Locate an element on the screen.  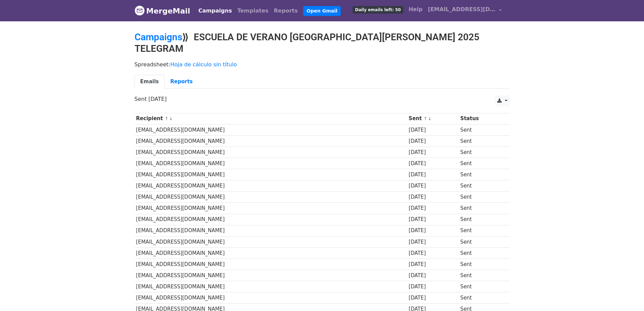
a: MergeMail is located at coordinates (162, 11).